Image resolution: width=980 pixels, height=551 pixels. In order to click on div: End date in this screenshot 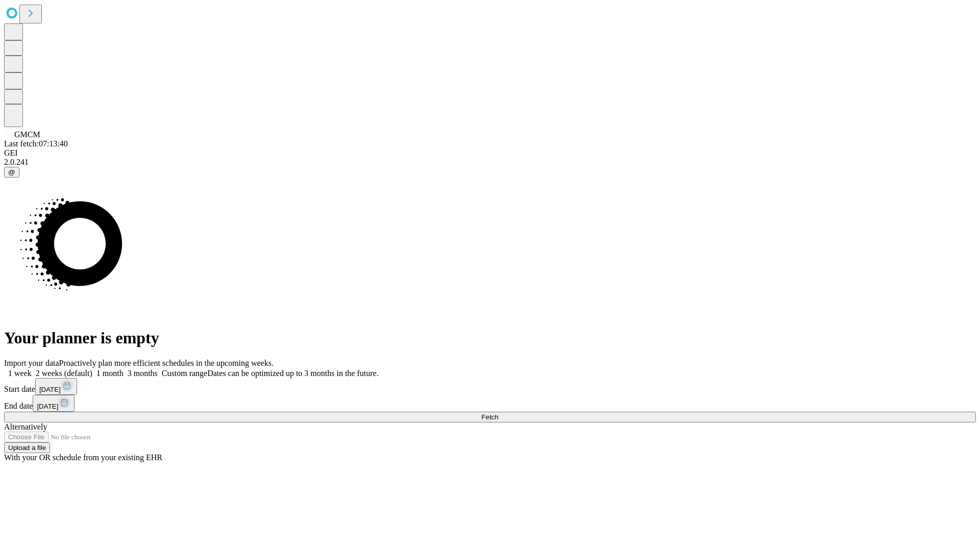, I will do `click(490, 403)`.